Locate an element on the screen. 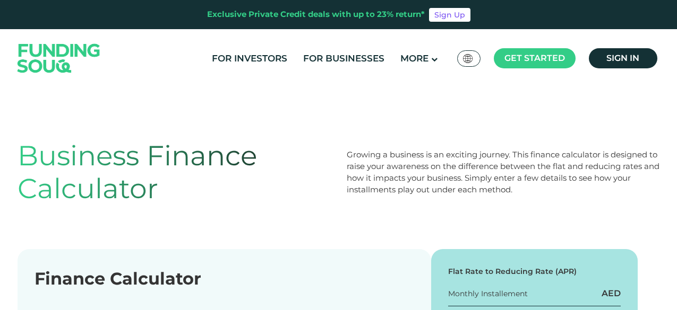  div: Exclusive Private Credit deals with up to 23% return* is located at coordinates (316, 14).